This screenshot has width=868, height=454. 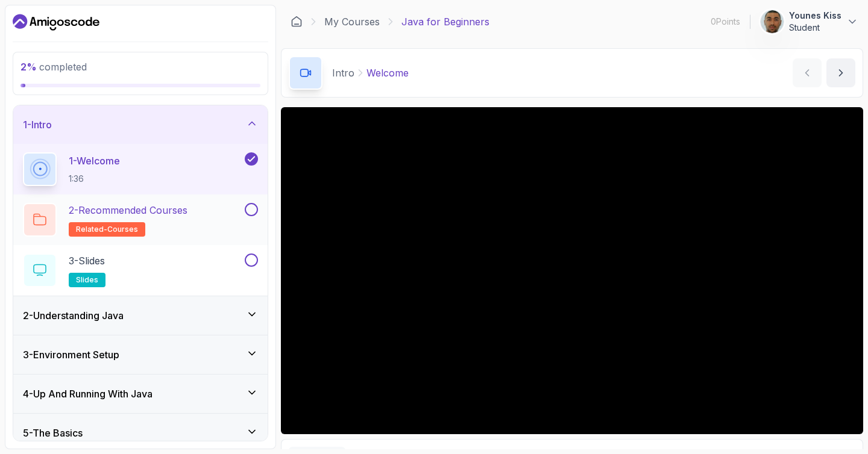 What do you see at coordinates (87, 261) in the screenshot?
I see `p: 3 - Slides` at bounding box center [87, 261].